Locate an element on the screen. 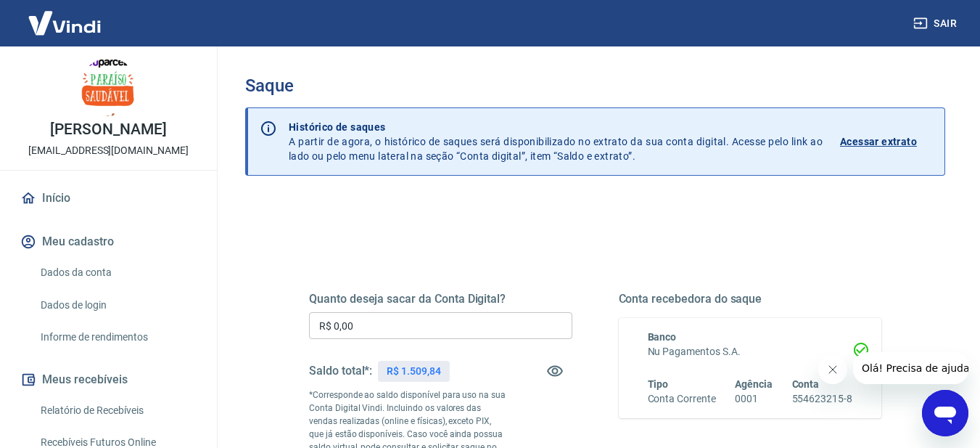 Image resolution: width=980 pixels, height=448 pixels. h5: Saldo total*: is located at coordinates (340, 371).